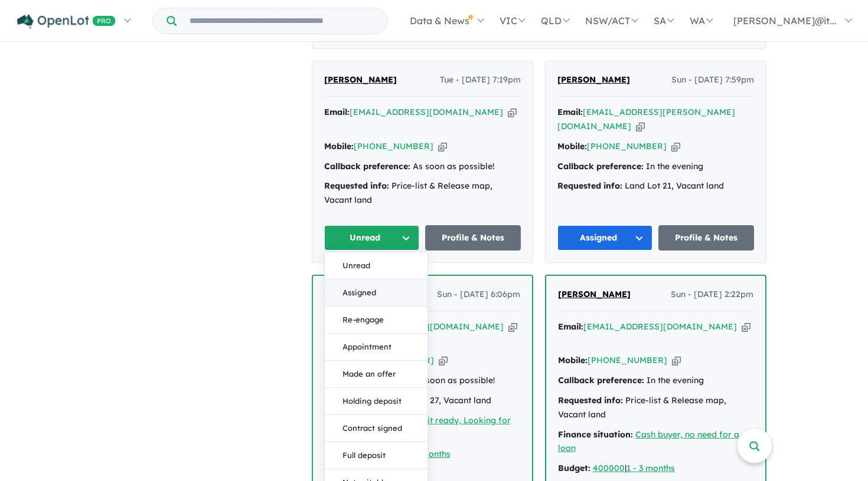 The image size is (868, 481). Describe the element at coordinates (609, 468) in the screenshot. I see `a: 400000` at that location.